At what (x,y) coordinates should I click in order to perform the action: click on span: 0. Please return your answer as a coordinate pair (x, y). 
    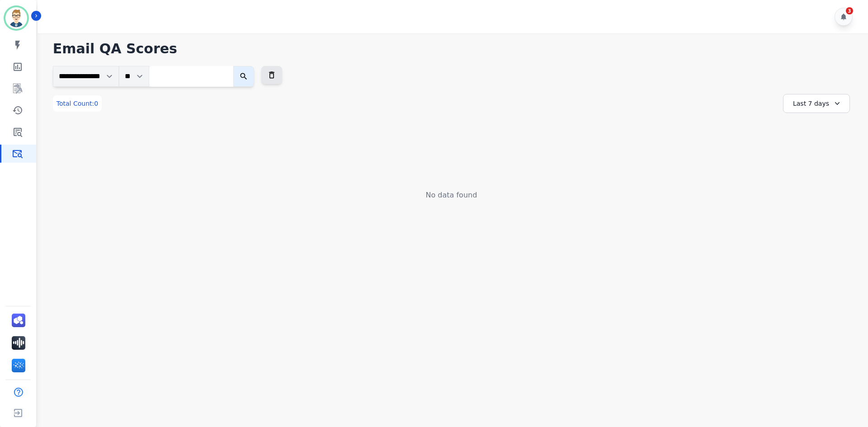
    Looking at the image, I should click on (96, 104).